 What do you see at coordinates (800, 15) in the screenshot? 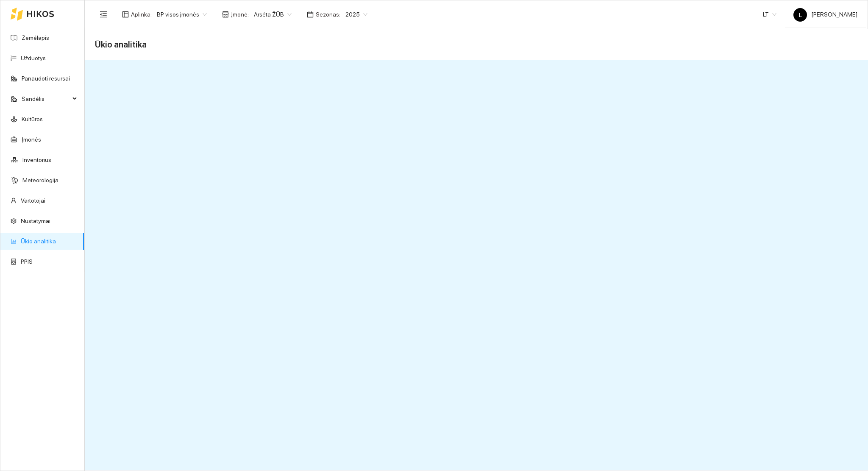
I see `span: L` at bounding box center [800, 15].